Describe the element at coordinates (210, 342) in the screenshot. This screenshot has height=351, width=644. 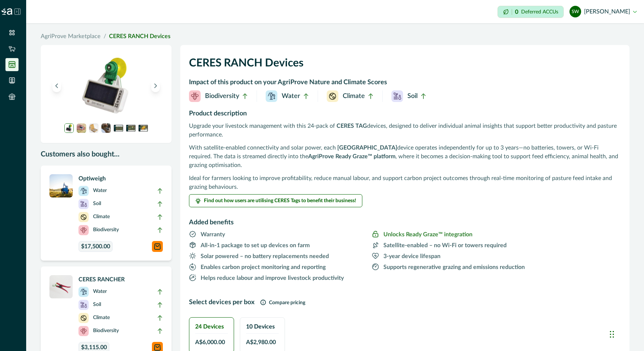
I see `span: A$ 6,000.00` at that location.